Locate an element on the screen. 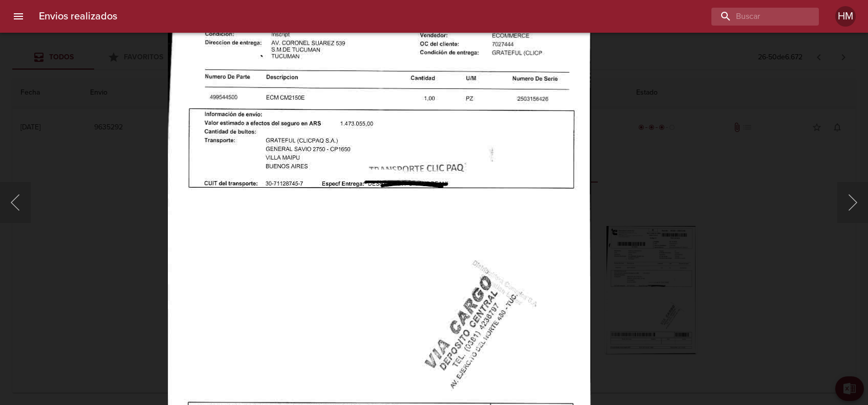 The width and height of the screenshot is (868, 405). div: HM is located at coordinates (846, 17).